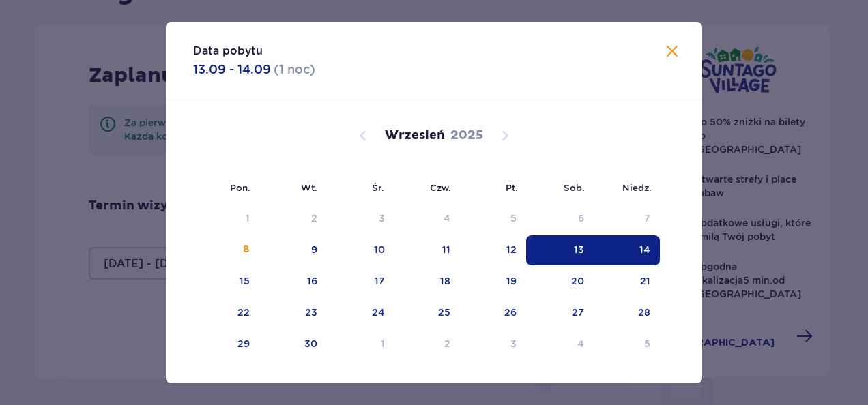 This screenshot has height=405, width=868. I want to click on div: 26, so click(511, 313).